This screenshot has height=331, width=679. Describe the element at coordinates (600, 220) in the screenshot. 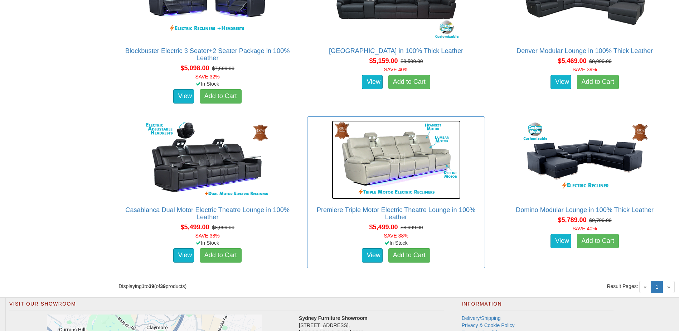

I see `del: $9,799.00` at that location.